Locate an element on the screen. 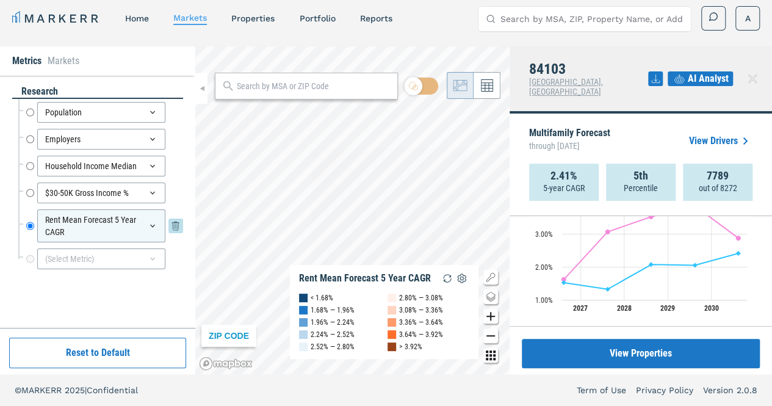  div: < 1.68% is located at coordinates (322, 298).